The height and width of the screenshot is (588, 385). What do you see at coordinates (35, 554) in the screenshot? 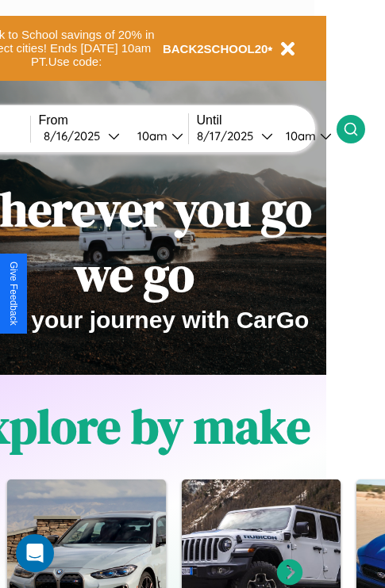
I see `div: Open Intercom Messenger` at bounding box center [35, 554].